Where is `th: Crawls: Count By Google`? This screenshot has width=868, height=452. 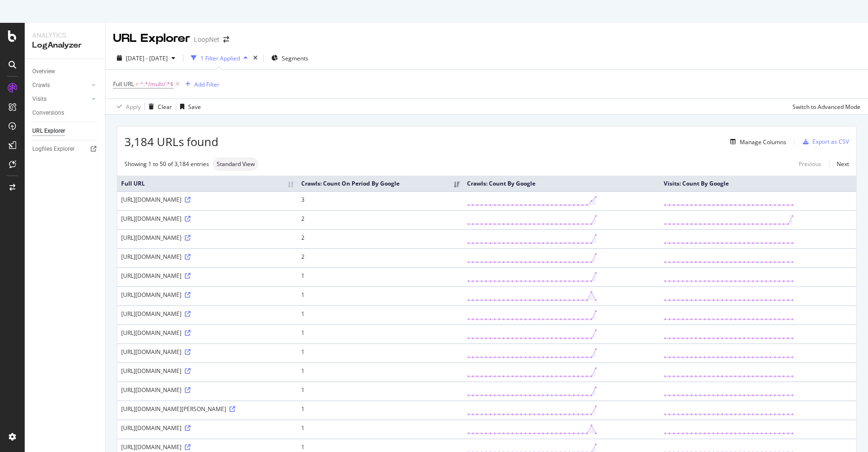 th: Crawls: Count By Google is located at coordinates (561, 184).